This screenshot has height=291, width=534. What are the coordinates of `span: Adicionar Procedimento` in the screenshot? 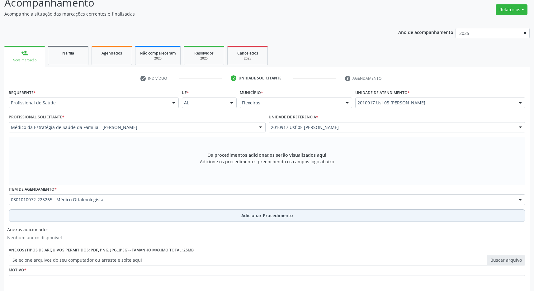 It's located at (267, 215).